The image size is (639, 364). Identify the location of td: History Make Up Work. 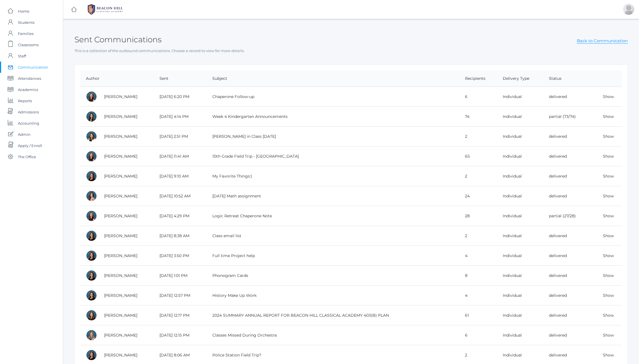
(333, 295).